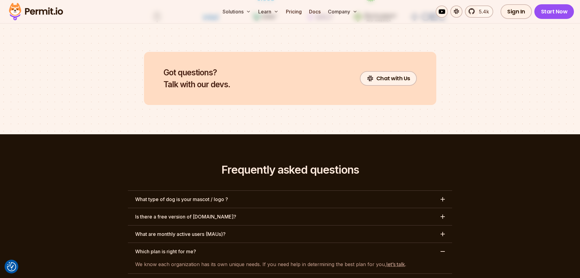 The height and width of the screenshot is (278, 580). What do you see at coordinates (166, 251) in the screenshot?
I see `h3: Which plan is right for me?` at bounding box center [166, 251].